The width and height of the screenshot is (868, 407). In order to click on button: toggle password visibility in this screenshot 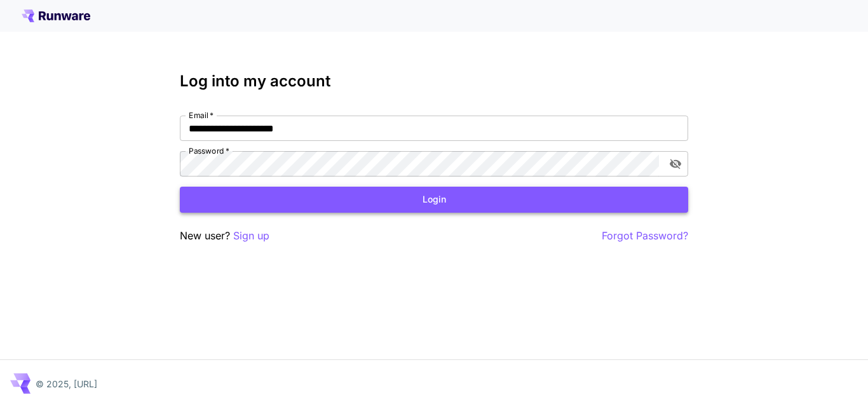, I will do `click(676, 164)`.